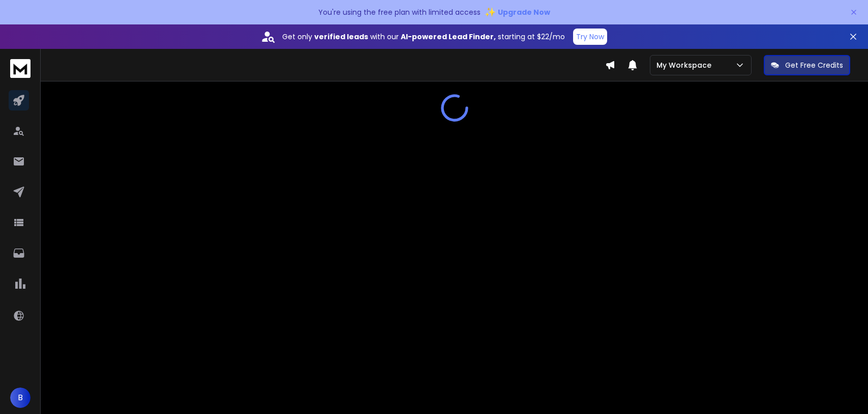 The width and height of the screenshot is (868, 414). I want to click on p: Get Free Credits, so click(815, 65).